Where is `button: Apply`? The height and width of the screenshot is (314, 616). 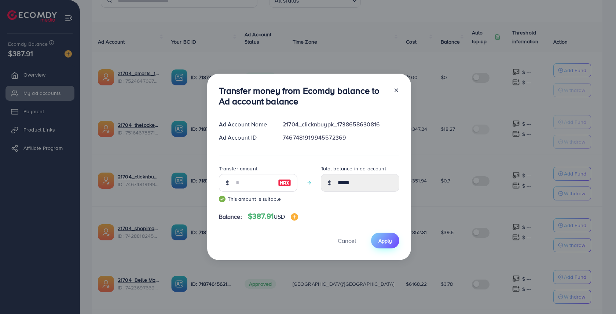
button: Apply is located at coordinates (385, 241).